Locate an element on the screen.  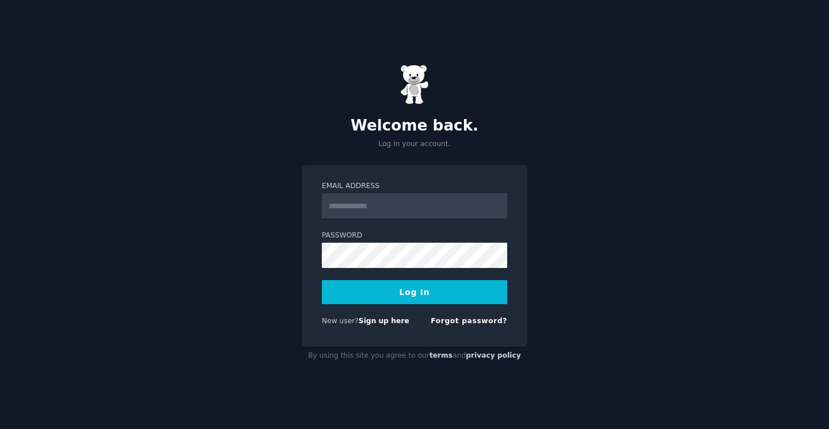
span: New user? is located at coordinates (340, 321).